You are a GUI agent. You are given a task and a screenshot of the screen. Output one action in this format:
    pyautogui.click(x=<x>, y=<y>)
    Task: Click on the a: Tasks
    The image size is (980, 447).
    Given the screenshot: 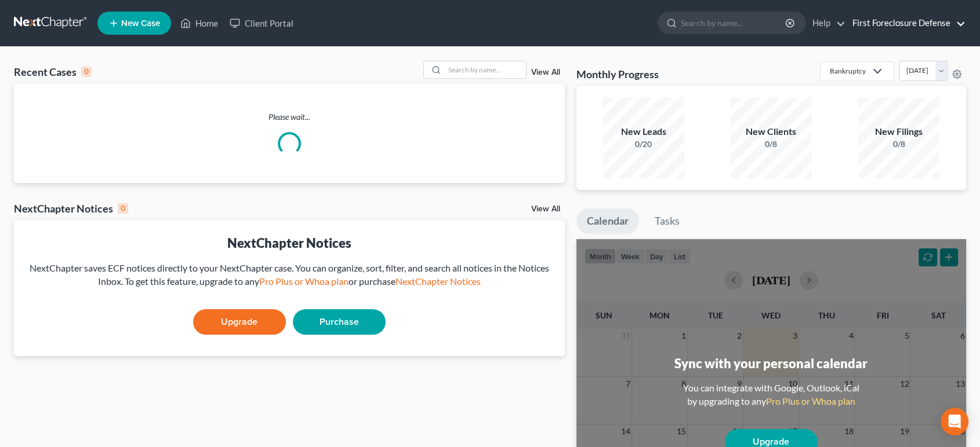 What is the action you would take?
    pyautogui.click(x=667, y=222)
    